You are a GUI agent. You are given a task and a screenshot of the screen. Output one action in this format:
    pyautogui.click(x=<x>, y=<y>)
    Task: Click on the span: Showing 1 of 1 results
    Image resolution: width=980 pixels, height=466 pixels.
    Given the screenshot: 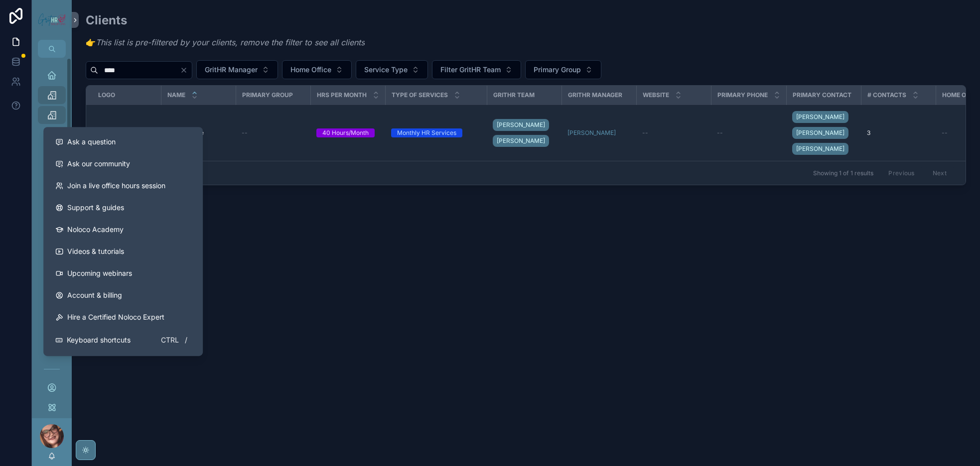 What is the action you would take?
    pyautogui.click(x=843, y=174)
    